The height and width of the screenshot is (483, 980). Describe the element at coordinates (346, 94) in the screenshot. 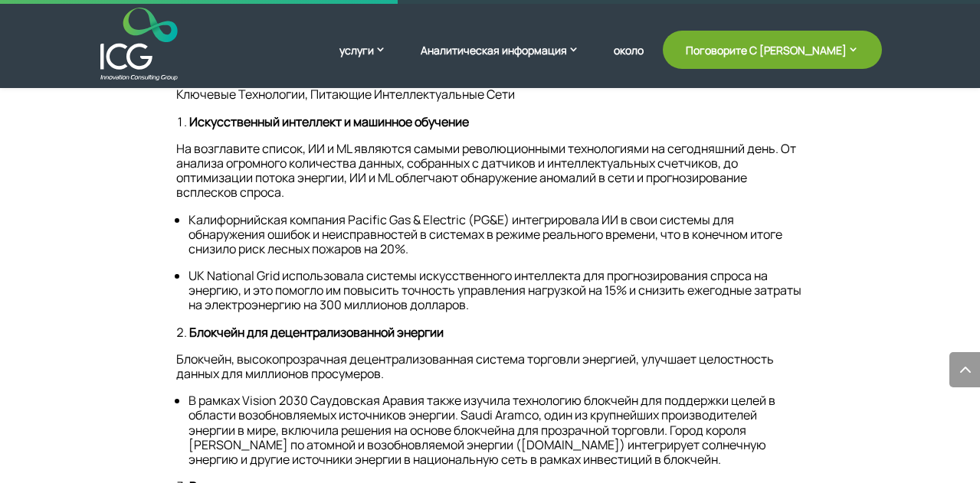

I see `span: Ключевые Технологии, Питающие Интеллектуальные Сети` at that location.